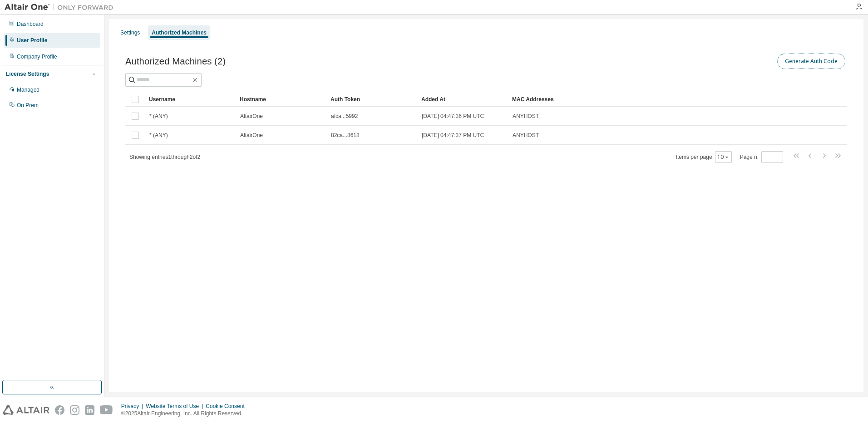 Image resolution: width=868 pixels, height=423 pixels. I want to click on div: Hostname, so click(281, 100).